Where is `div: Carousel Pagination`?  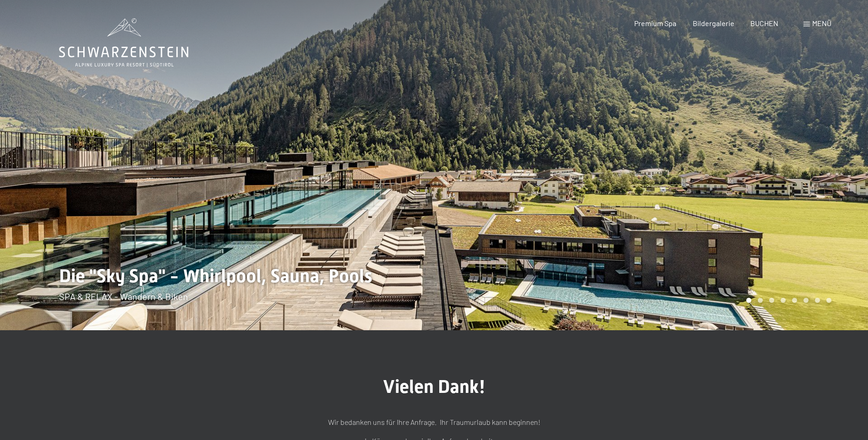 div: Carousel Pagination is located at coordinates (787, 300).